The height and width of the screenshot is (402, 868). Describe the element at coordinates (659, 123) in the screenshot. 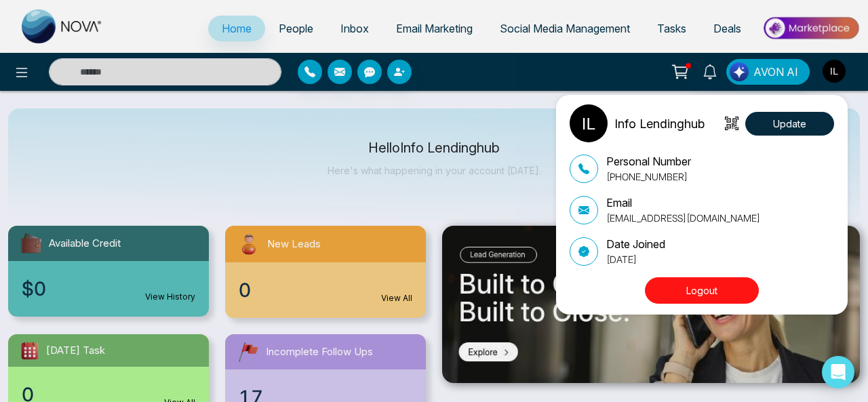

I see `p: Info Lendinghub` at that location.